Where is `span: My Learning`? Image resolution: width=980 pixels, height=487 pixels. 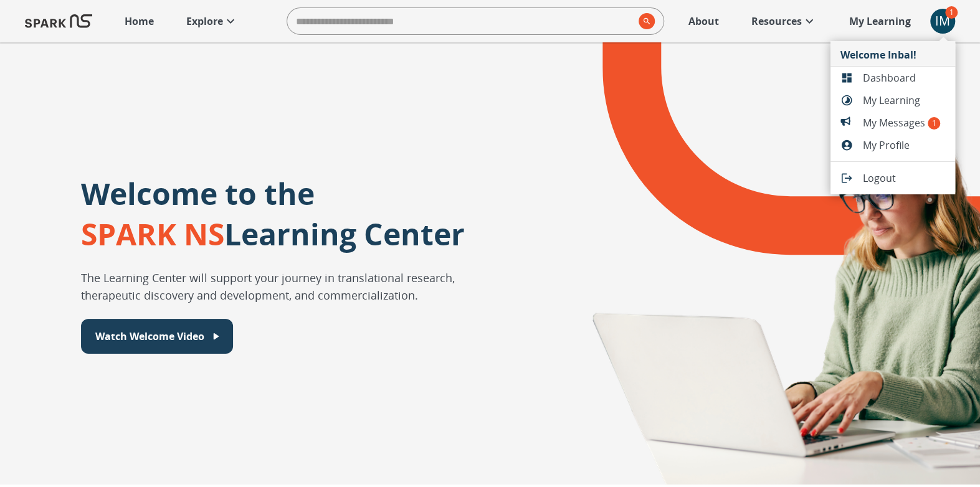 span: My Learning is located at coordinates (904, 100).